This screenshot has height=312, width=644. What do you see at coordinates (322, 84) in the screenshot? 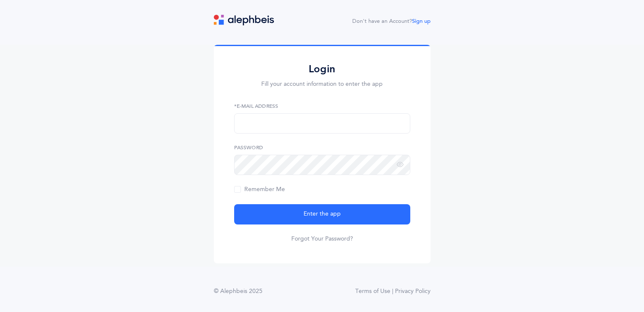
I see `p: Fill your account information to enter the app` at bounding box center [322, 84].